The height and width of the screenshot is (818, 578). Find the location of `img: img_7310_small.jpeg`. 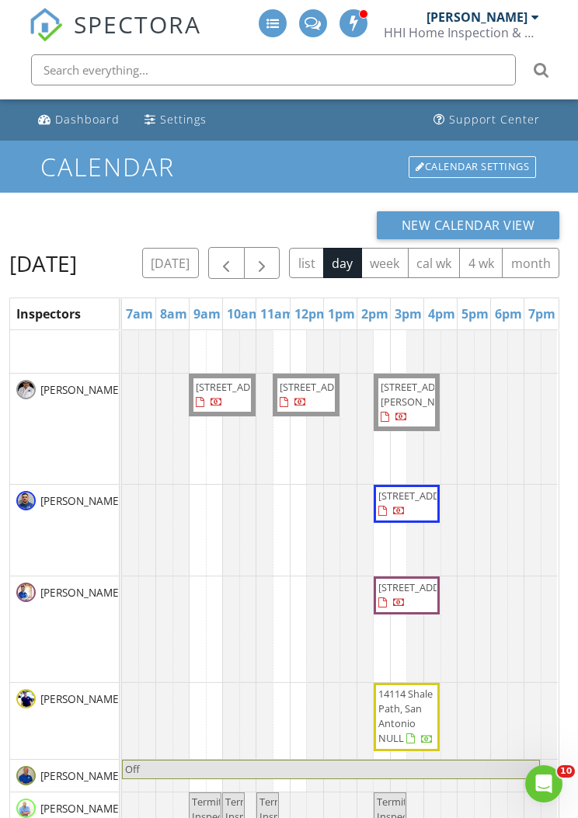

img: img_7310_small.jpeg is located at coordinates (26, 699).